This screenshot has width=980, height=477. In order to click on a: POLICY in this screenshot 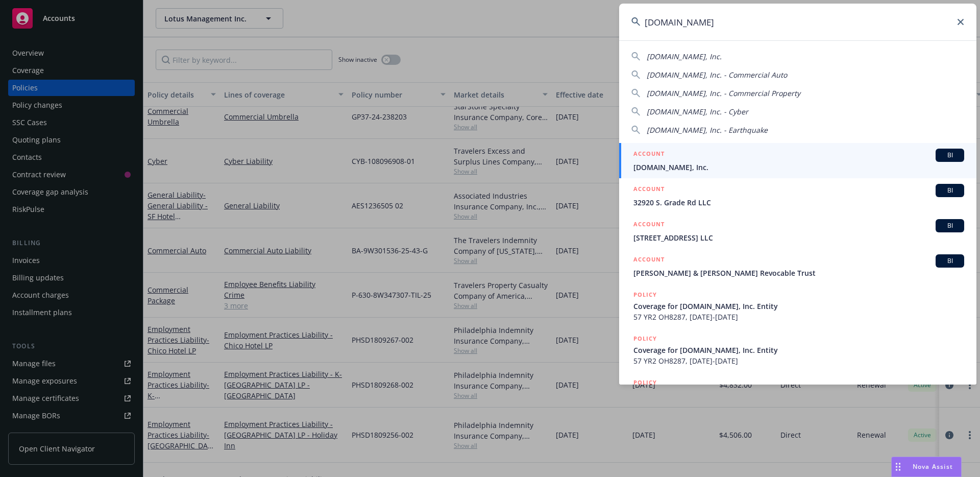, I will do `click(798, 394)`.